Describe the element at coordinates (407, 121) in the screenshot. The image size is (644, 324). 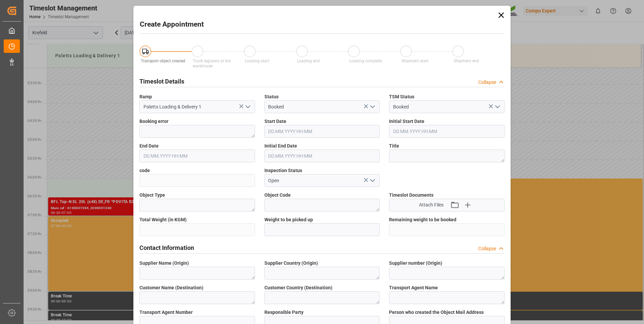
I see `span: Initial Start Date` at that location.